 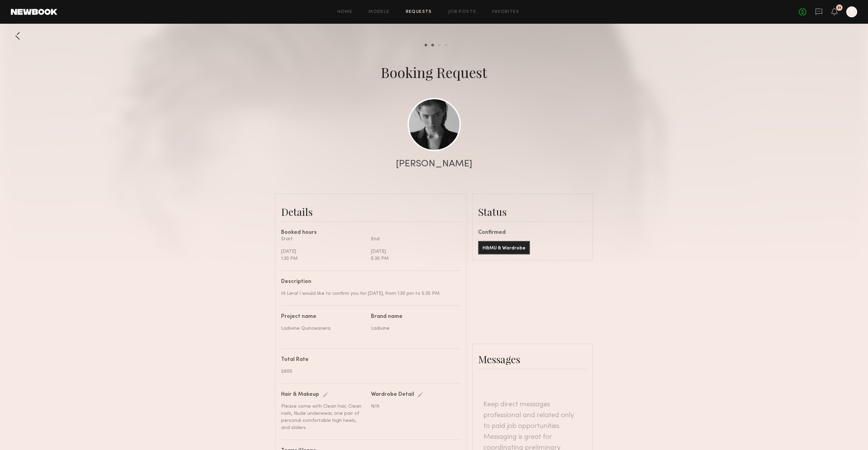 What do you see at coordinates (378, 12) in the screenshot?
I see `a: Models` at bounding box center [378, 12].